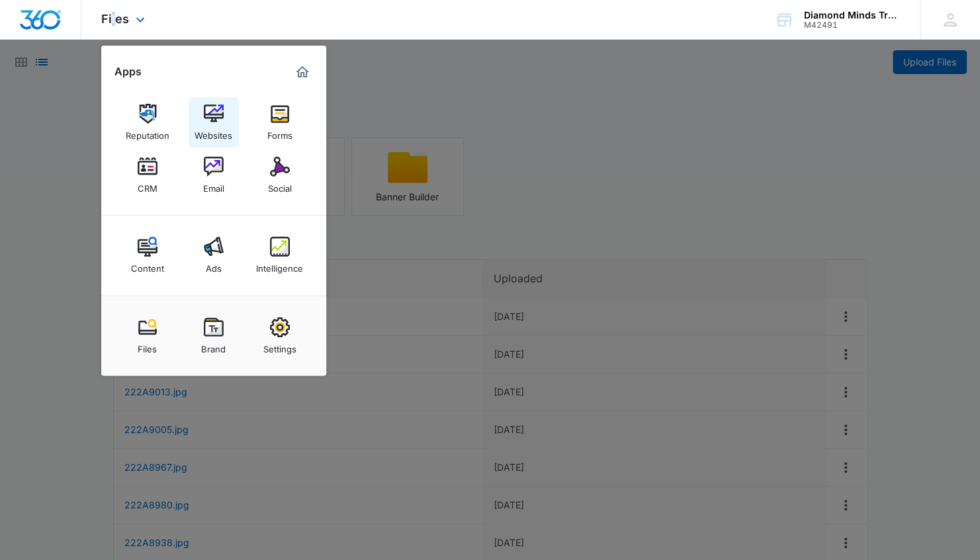 This screenshot has width=980, height=560. I want to click on a: Websites, so click(214, 122).